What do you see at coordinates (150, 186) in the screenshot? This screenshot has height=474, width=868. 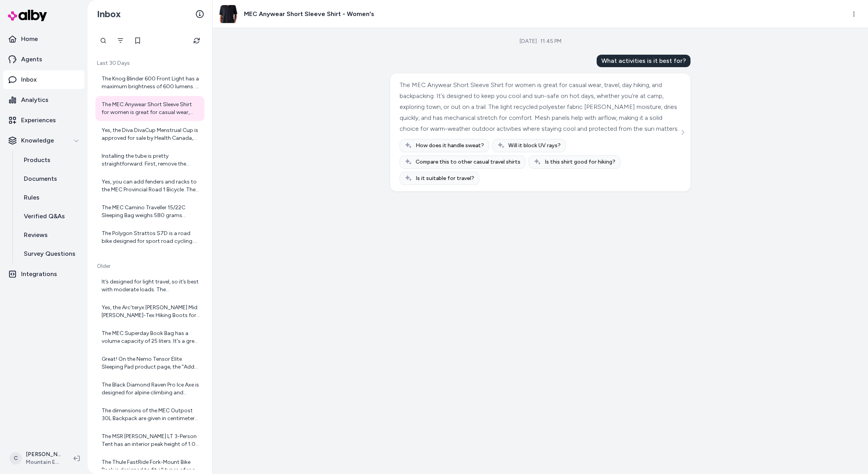 I see `div: Yes, you can add fenders and racks to the MEC Provincial Road 1 Bicycle. The frame and fork are e...` at bounding box center [150, 186].